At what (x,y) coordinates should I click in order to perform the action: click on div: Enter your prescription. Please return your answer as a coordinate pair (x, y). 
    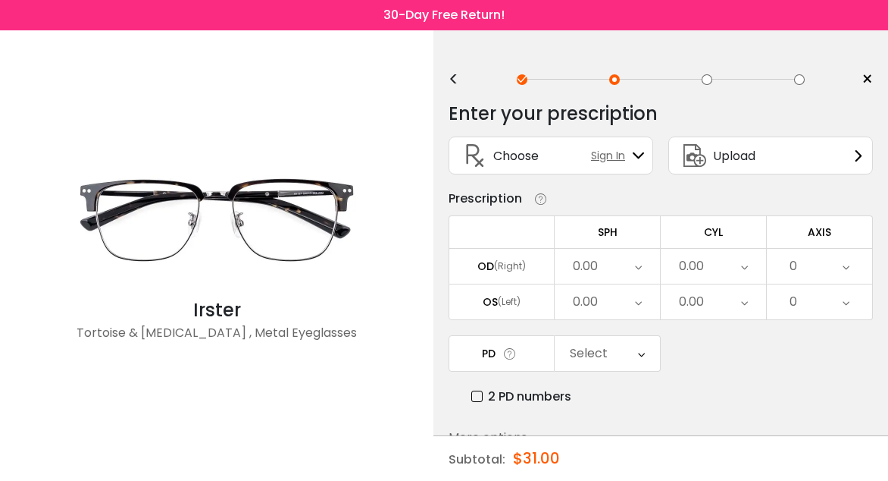
    Looking at the image, I should click on (553, 114).